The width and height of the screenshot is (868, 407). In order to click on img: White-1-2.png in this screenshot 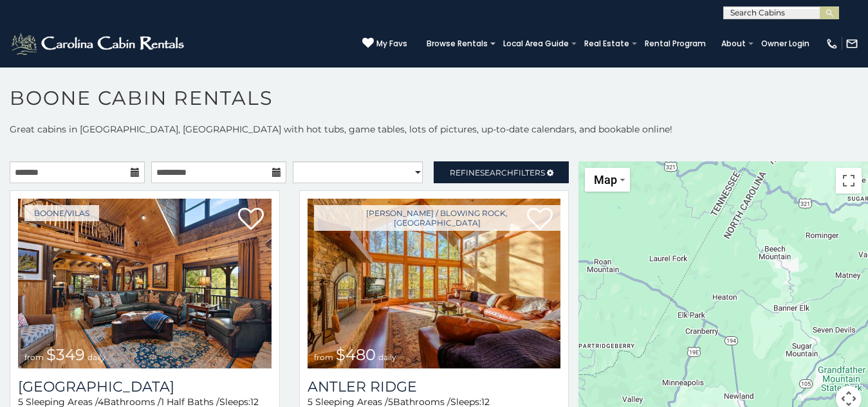, I will do `click(98, 44)`.